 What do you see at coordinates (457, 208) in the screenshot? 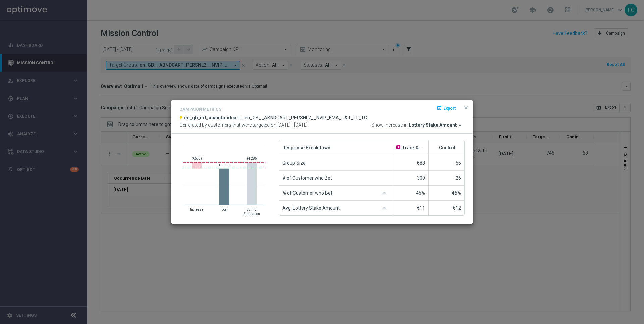
I see `span: €12` at bounding box center [457, 208].